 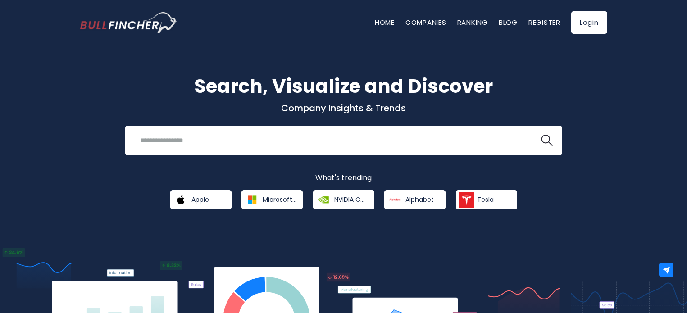 I want to click on a: Blog, so click(x=508, y=22).